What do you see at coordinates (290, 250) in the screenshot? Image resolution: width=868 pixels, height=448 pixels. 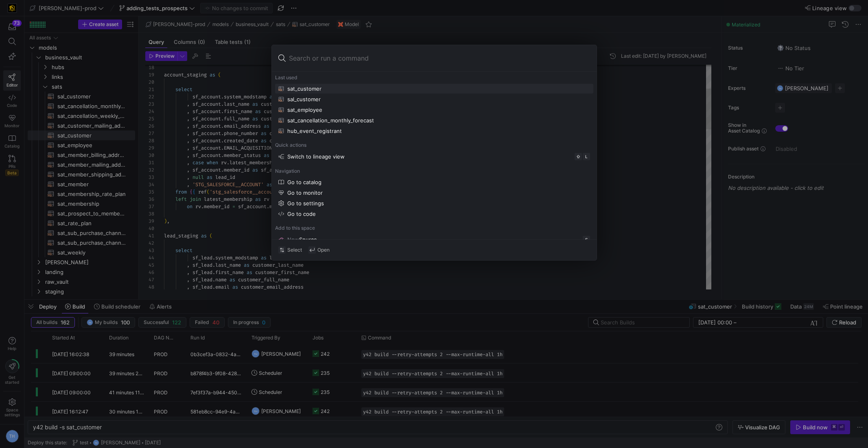 I see `div: Select` at bounding box center [290, 250].